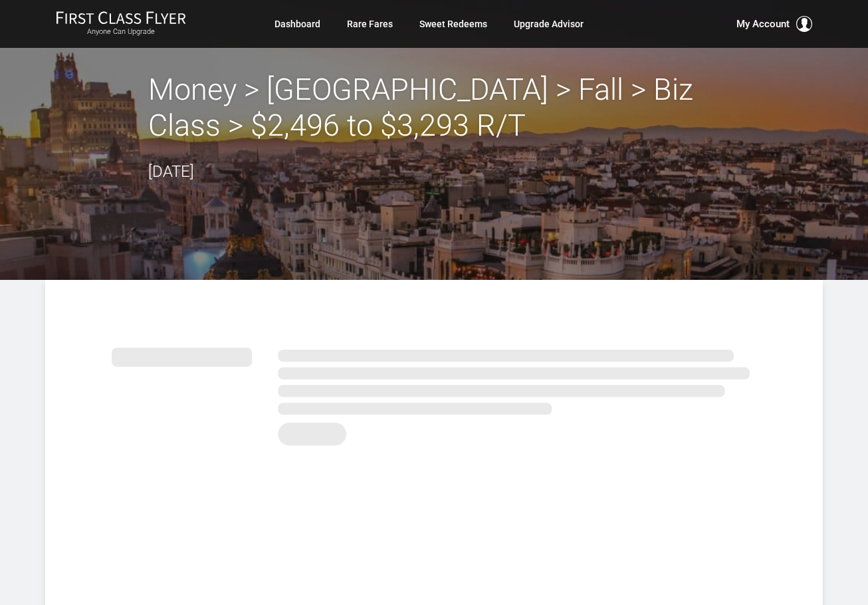 Image resolution: width=868 pixels, height=605 pixels. What do you see at coordinates (370, 24) in the screenshot?
I see `a: Rare Fares` at bounding box center [370, 24].